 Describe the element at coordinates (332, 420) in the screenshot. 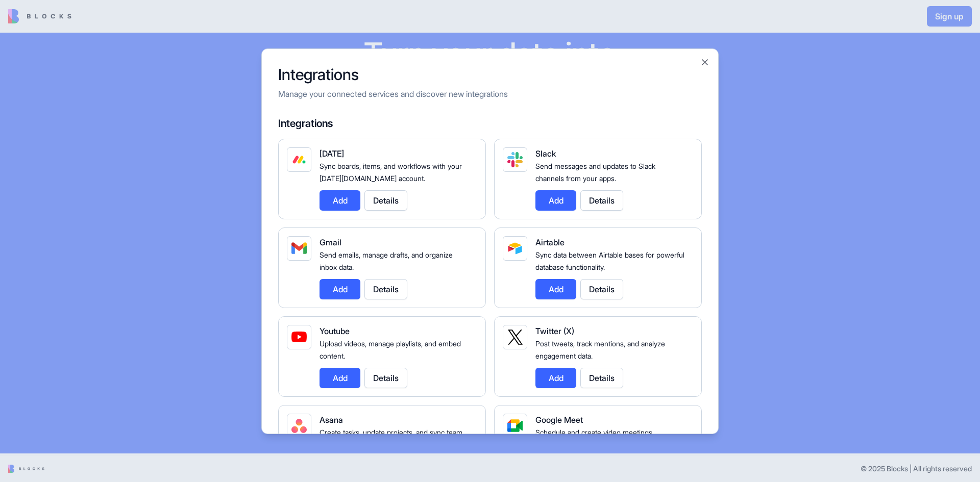

I see `span: Asana` at that location.